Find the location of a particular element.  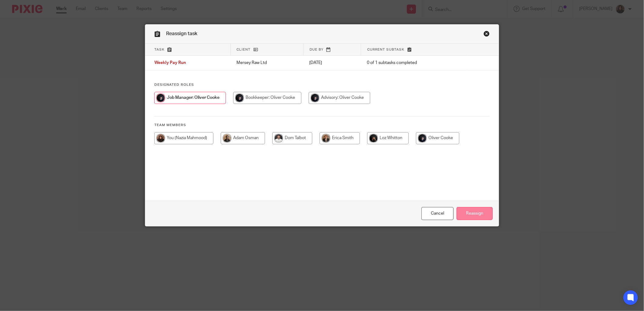

h4: Team members is located at coordinates (322, 125).